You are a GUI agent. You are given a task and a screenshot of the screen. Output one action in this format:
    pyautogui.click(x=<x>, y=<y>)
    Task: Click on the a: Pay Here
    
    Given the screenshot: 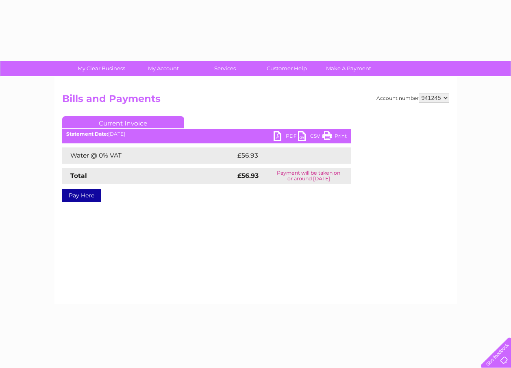 What is the action you would take?
    pyautogui.click(x=81, y=196)
    